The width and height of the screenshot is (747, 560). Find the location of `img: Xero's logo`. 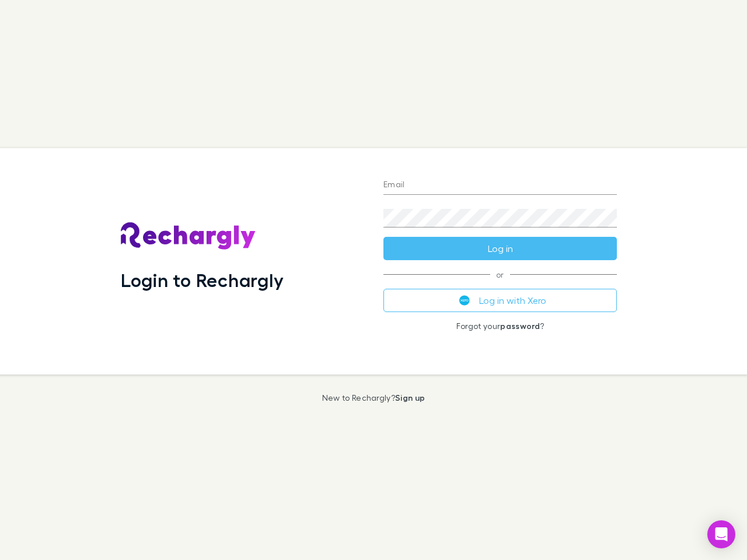

img: Xero's logo is located at coordinates (465, 300).